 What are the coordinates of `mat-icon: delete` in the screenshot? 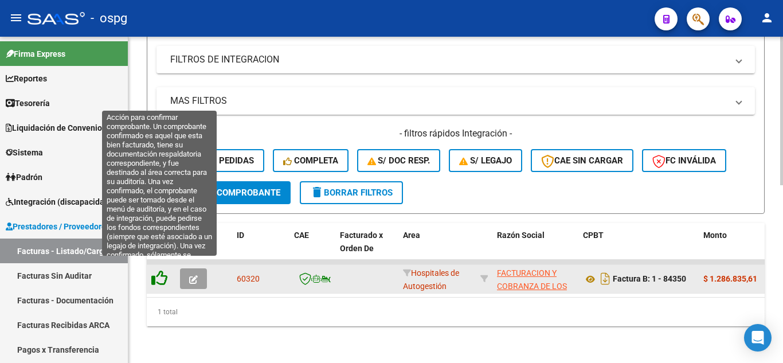 It's located at (317, 192).